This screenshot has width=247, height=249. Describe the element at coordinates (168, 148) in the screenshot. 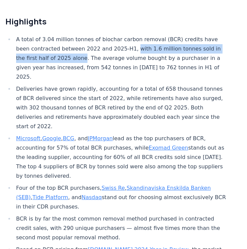

I see `a: Exomad Green` at that location.